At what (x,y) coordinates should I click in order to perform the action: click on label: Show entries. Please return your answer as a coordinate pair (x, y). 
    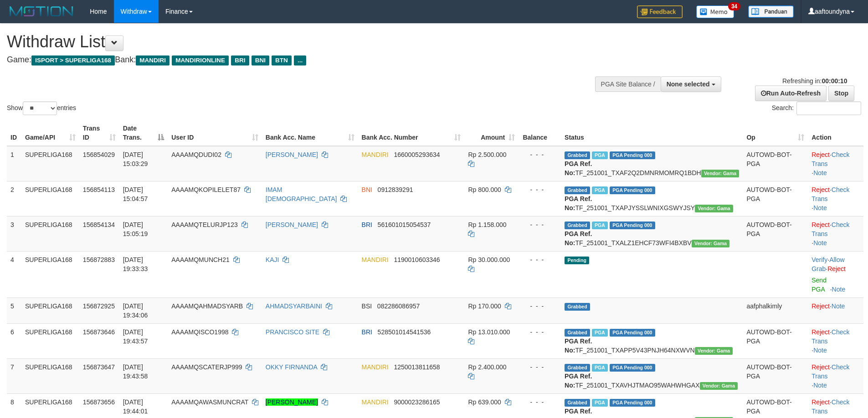
    Looking at the image, I should click on (41, 108).